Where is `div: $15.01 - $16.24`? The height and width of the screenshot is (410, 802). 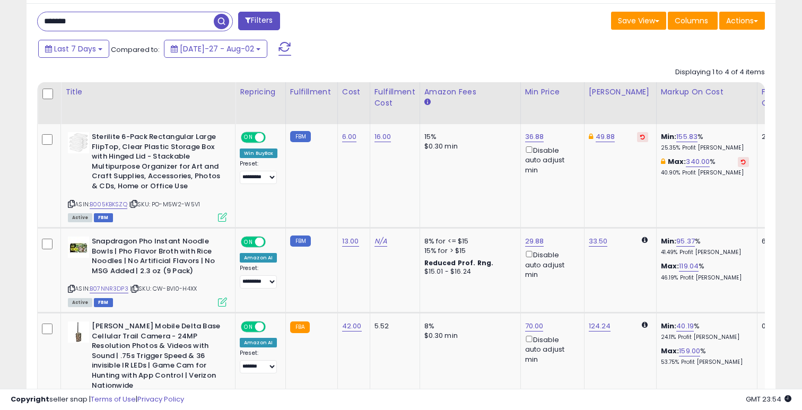
div: $15.01 - $16.24 is located at coordinates (469, 272).